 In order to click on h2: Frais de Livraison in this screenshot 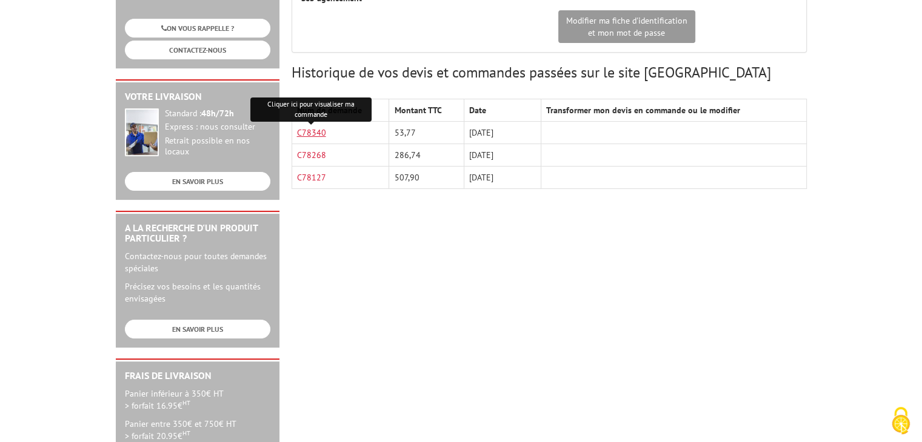, I will do `click(198, 376)`.